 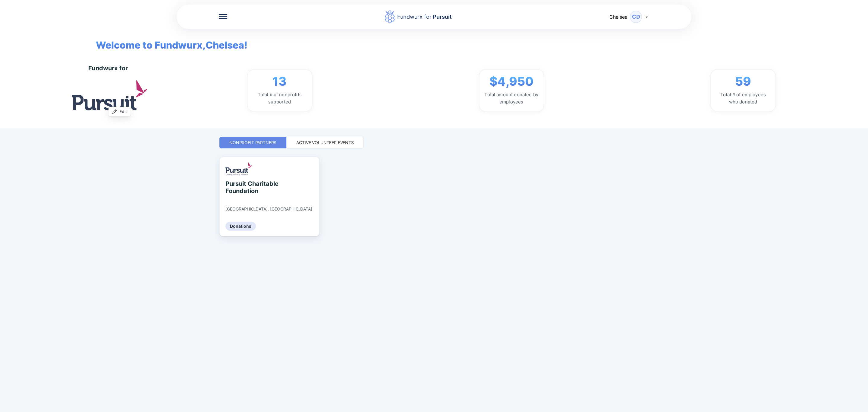 What do you see at coordinates (442, 17) in the screenshot?
I see `span: Pursuit` at bounding box center [442, 17].